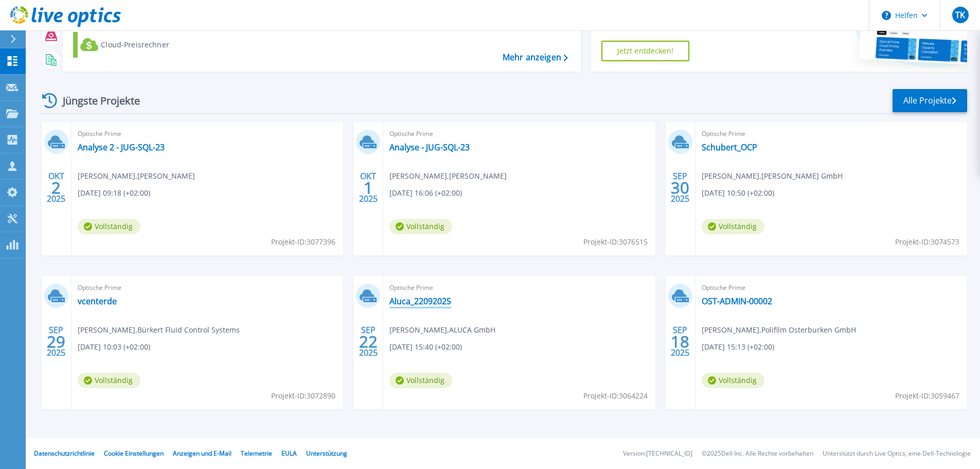 This screenshot has width=980, height=469. I want to click on font: Jüngste Projekte, so click(101, 100).